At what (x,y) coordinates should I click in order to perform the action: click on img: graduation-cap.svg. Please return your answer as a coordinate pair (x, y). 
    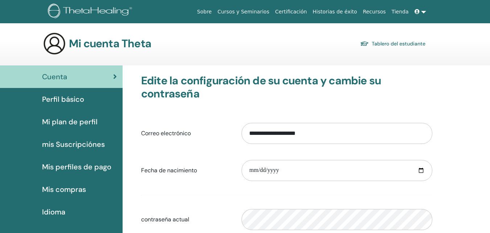
    Looking at the image, I should click on (365, 44).